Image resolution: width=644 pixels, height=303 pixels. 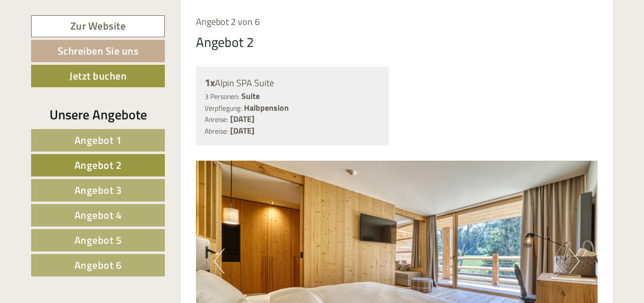 I want to click on small: 3 Personen:, so click(x=222, y=97).